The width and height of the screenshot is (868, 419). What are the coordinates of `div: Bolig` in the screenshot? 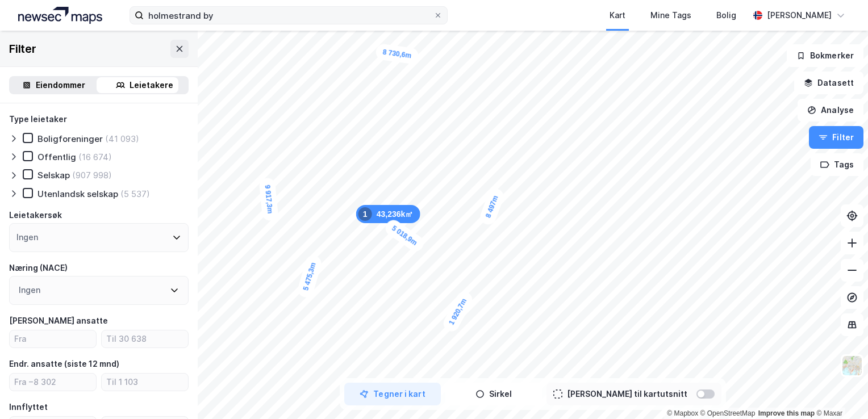 It's located at (726, 15).